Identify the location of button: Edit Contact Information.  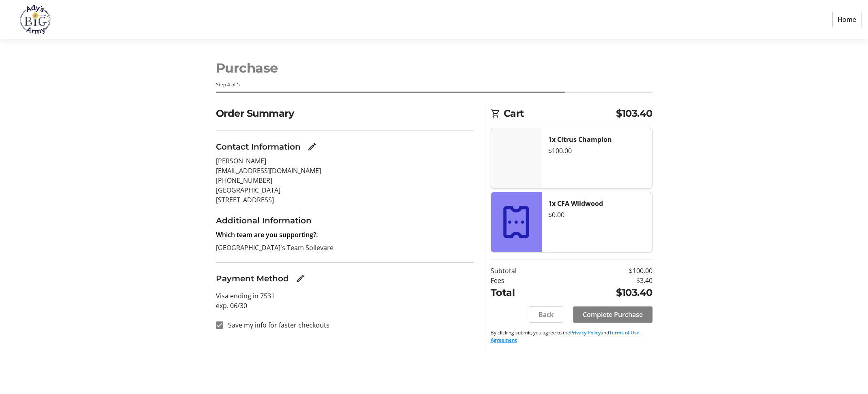
(312, 146).